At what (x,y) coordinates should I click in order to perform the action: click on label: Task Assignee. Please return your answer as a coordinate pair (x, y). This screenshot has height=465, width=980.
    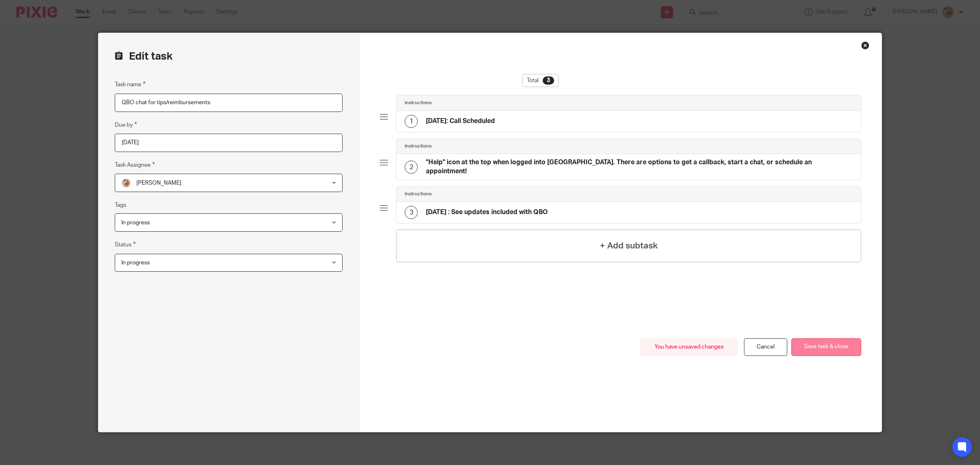
    Looking at the image, I should click on (135, 164).